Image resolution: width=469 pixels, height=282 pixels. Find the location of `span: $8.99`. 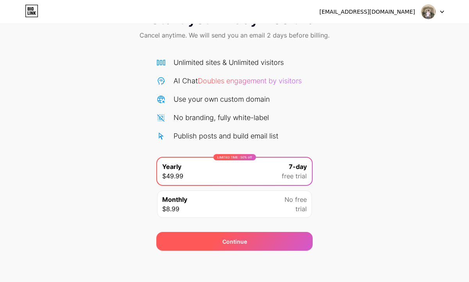

span: $8.99 is located at coordinates (171, 209).